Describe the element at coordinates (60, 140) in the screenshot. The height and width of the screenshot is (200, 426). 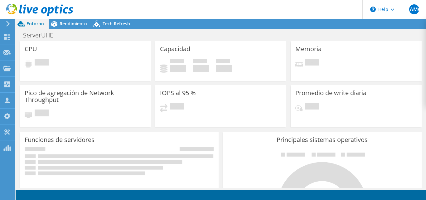
I see `h3: Funciones de servidores` at that location.